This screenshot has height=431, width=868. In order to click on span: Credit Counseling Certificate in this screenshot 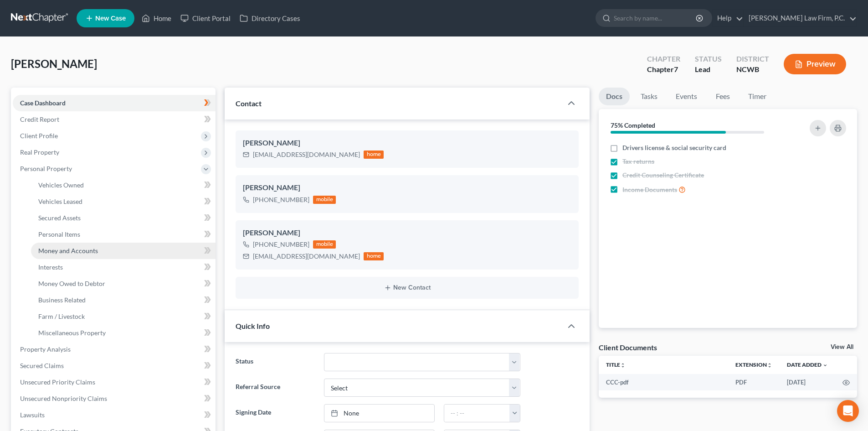, I will do `click(663, 175)`.